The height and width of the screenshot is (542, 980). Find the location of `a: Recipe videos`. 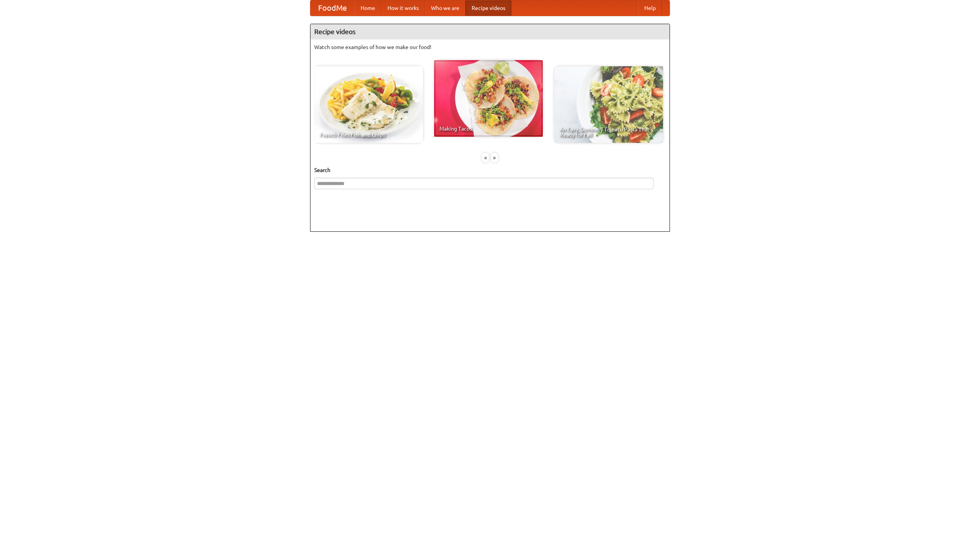

a: Recipe videos is located at coordinates (489, 8).